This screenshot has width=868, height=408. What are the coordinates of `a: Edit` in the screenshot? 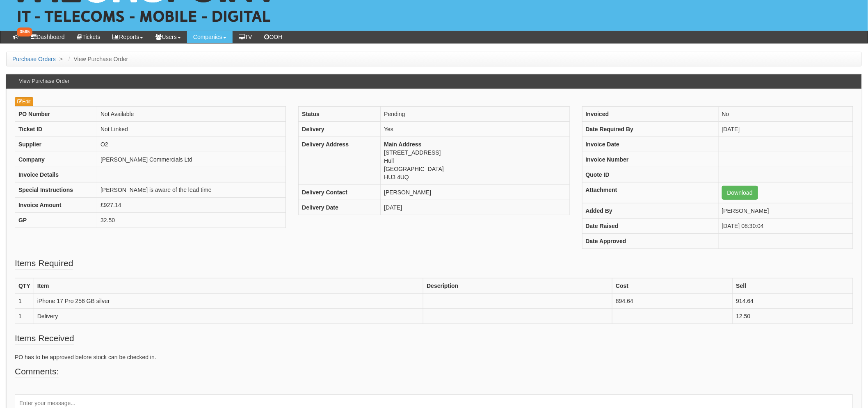 It's located at (24, 101).